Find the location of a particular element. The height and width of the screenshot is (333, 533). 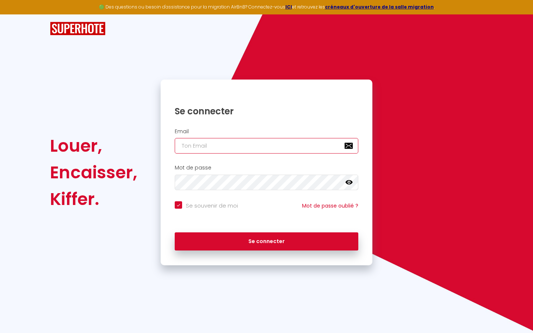

a: ICI is located at coordinates (289, 7).